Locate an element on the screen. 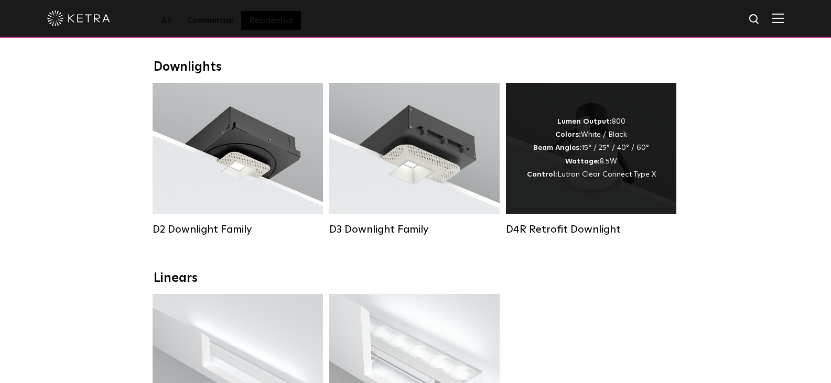 The width and height of the screenshot is (831, 383). img: Hamburger%20Nav.svg is located at coordinates (778, 18).